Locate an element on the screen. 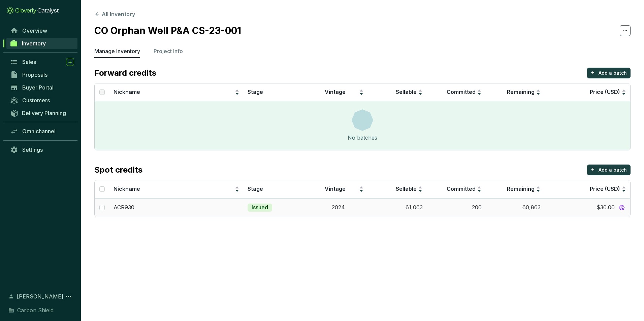  span: Delivery Planning is located at coordinates (44, 113).